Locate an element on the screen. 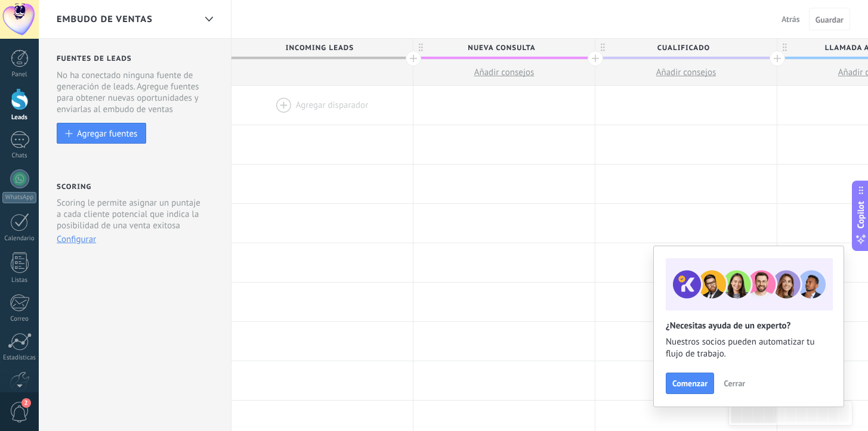 This screenshot has width=868, height=431. div: Agregar fuentes is located at coordinates (107, 133).